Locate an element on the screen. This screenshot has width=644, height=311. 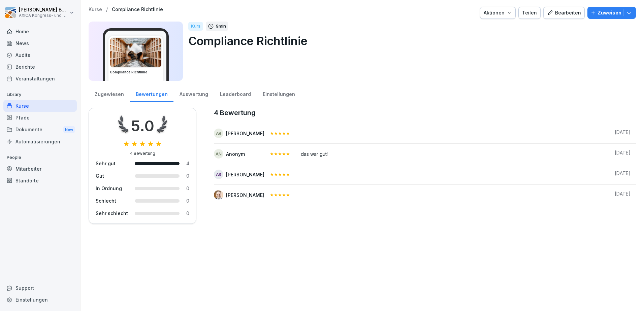
div: Standorte is located at coordinates (40, 181).